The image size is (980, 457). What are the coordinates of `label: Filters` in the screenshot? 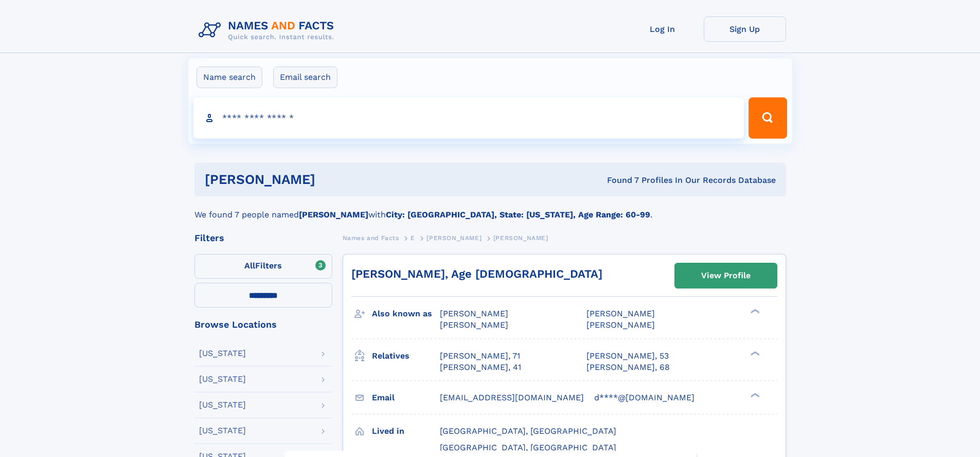 It's located at (264, 266).